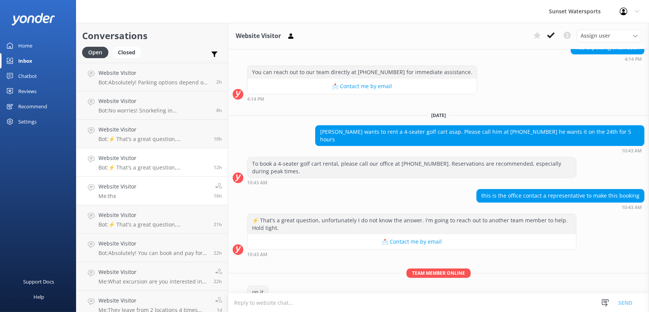 The image size is (649, 312). What do you see at coordinates (117, 196) in the screenshot?
I see `p: Me: thx` at bounding box center [117, 196].